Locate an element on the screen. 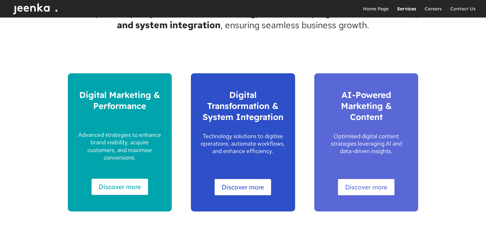 Image resolution: width=486 pixels, height=252 pixels. p: Technology solutions to digitise operations, automate workflows, and enhance efficiency. is located at coordinates (243, 144).